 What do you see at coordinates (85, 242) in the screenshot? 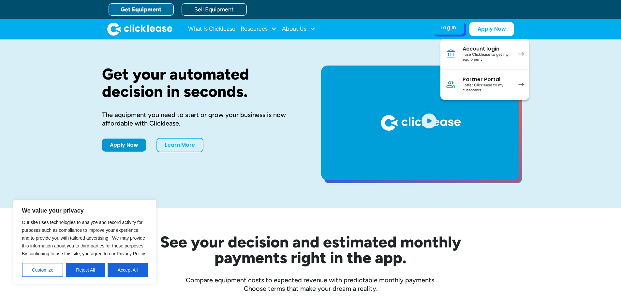
I see `div: We value your privacy` at bounding box center [85, 242].